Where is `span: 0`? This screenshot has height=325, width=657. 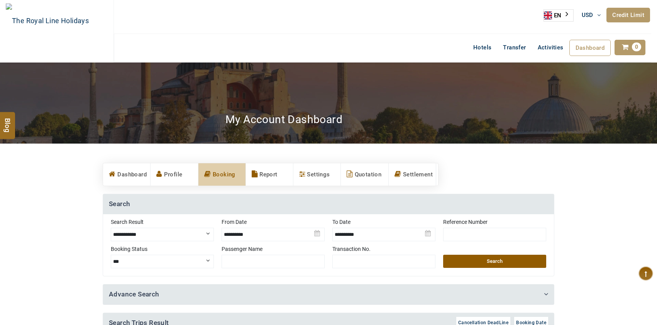 span: 0 is located at coordinates (637, 47).